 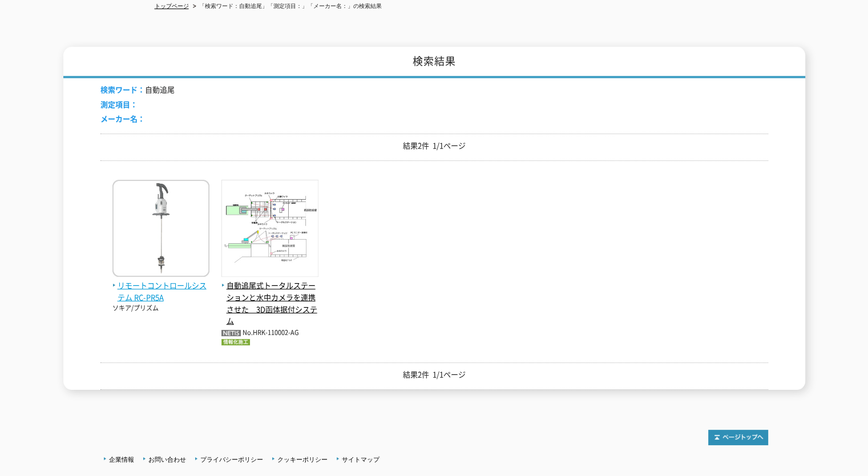 What do you see at coordinates (360, 459) in the screenshot?
I see `a: サイトマップ` at bounding box center [360, 459].